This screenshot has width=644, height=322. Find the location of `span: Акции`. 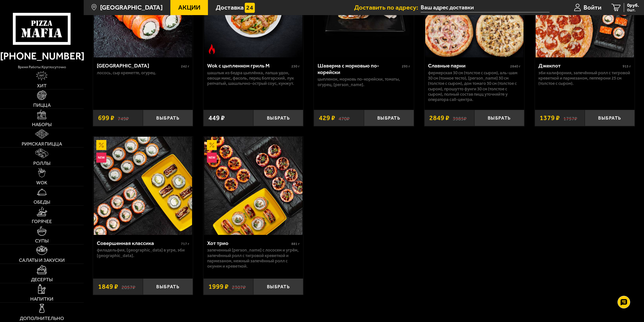

span: Акции is located at coordinates (189, 8).